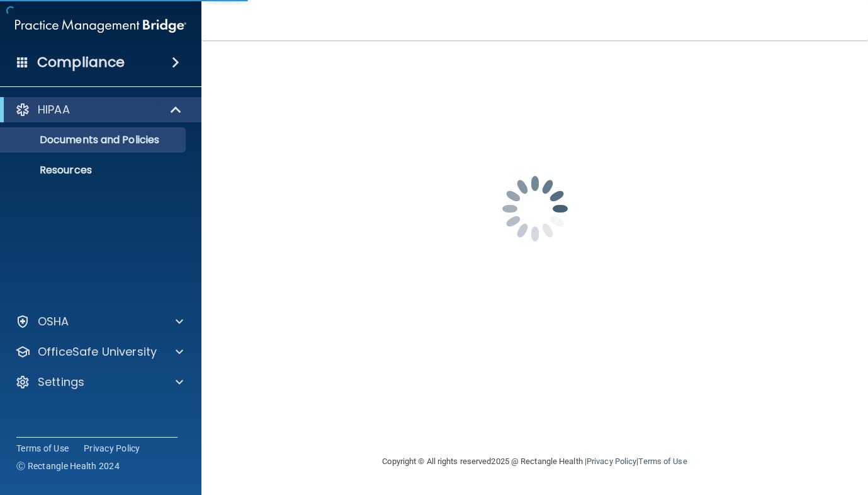  I want to click on p: HIPAA, so click(54, 110).